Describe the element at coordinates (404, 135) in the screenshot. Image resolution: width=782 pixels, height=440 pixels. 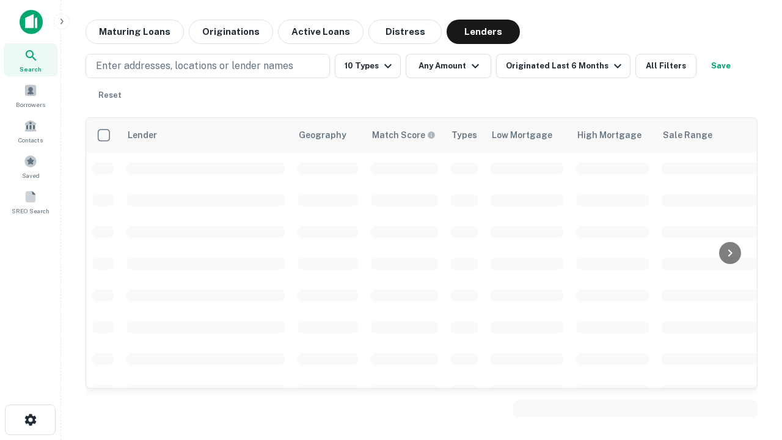
I see `div: Capitalize uses an advanced AI algorithm to match your search with the best lender. The match sco...` at that location.